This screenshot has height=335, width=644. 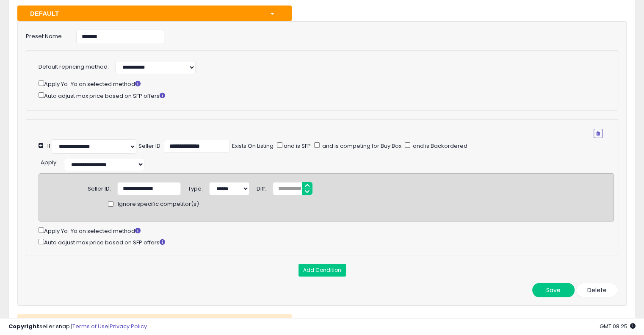 I want to click on i: Remove Condition, so click(x=598, y=133).